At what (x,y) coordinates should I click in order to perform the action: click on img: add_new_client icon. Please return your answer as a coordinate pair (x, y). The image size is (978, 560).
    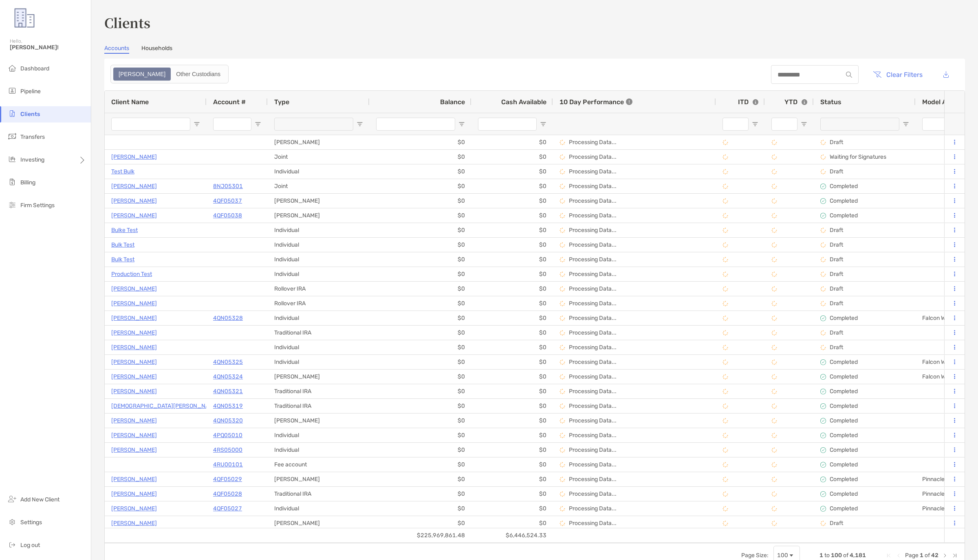
    Looking at the image, I should click on (13, 499).